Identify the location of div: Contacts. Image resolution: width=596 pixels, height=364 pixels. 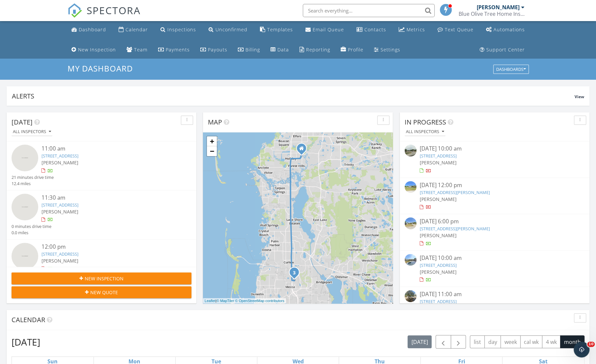
(375, 29).